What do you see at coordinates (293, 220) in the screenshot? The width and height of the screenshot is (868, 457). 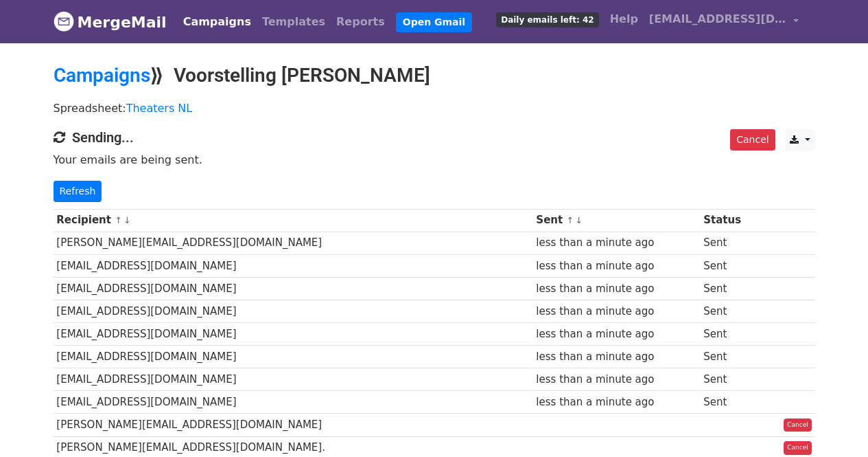 I see `th: Recipient` at bounding box center [293, 220].